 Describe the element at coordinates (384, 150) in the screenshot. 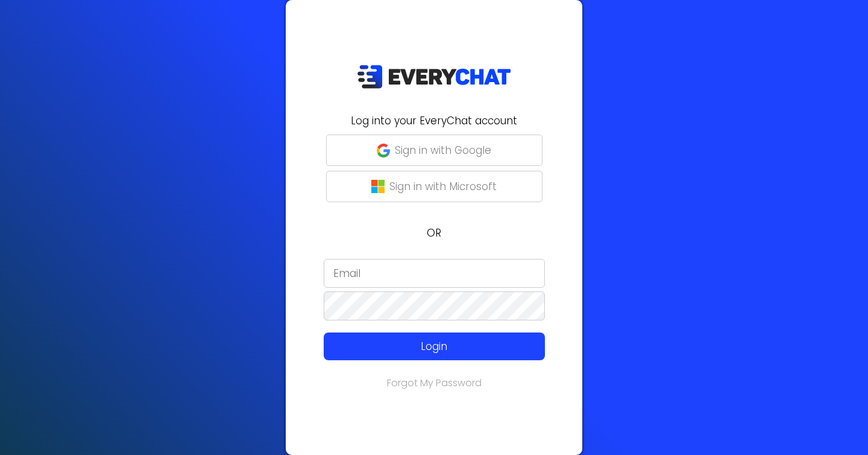

I see `img: google-g.png` at that location.